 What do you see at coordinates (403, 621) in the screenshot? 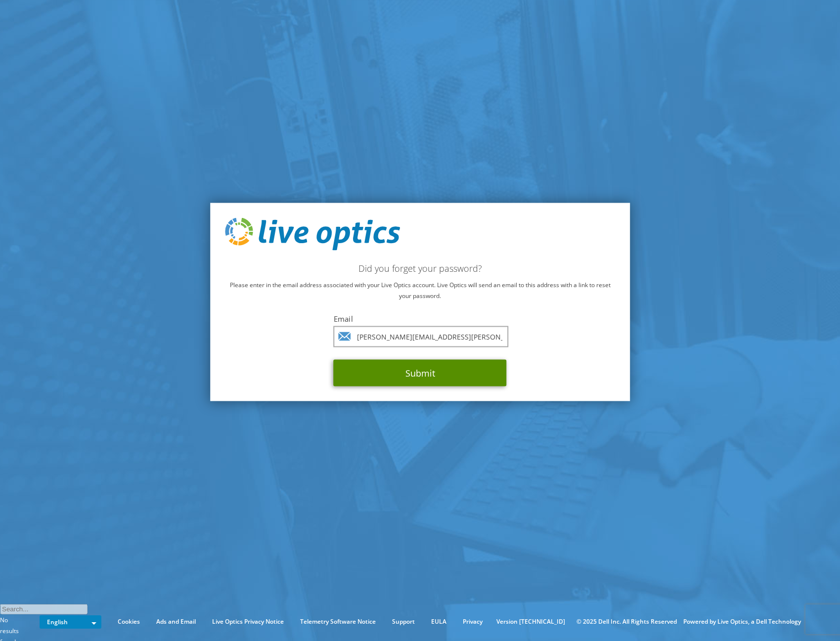
I see `a: Support` at bounding box center [403, 621].